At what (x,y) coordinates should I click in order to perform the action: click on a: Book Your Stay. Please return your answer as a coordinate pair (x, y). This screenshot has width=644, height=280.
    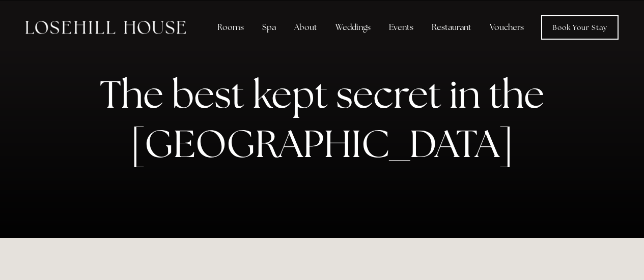
    Looking at the image, I should click on (579, 27).